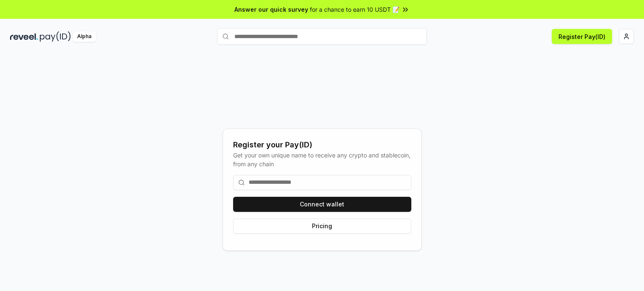 This screenshot has width=644, height=291. I want to click on span: for a chance to earn 10 USDT 📝, so click(355, 9).